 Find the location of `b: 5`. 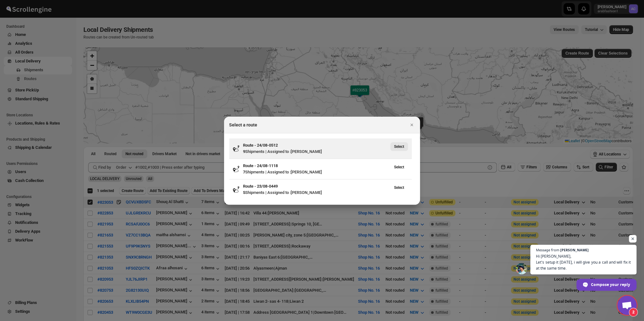

b: 5 is located at coordinates (244, 192).